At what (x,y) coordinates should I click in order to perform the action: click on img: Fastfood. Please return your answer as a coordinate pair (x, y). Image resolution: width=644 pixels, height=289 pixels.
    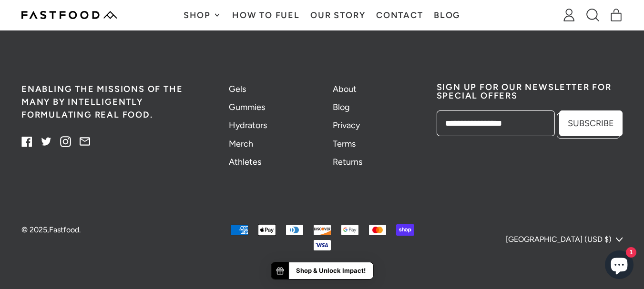
    Looking at the image, I should click on (69, 15).